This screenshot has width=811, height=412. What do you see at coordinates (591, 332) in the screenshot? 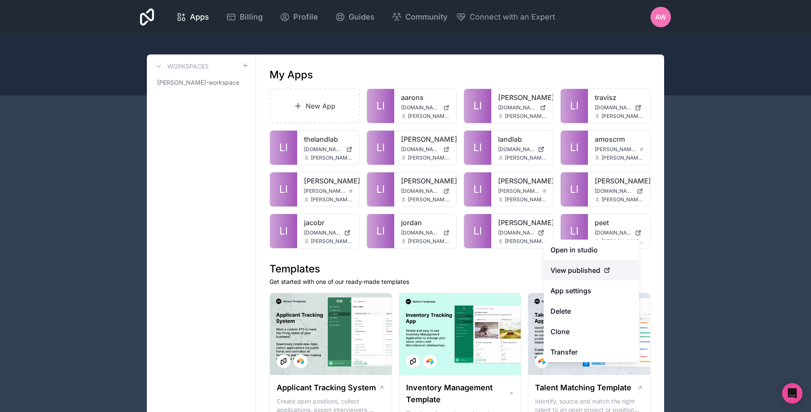
I see `a: Clone` at bounding box center [591, 332].